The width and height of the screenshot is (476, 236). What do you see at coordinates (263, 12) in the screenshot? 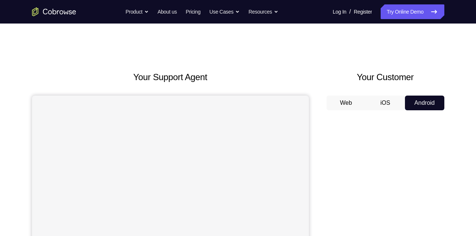
I see `button: Resources` at bounding box center [263, 12].